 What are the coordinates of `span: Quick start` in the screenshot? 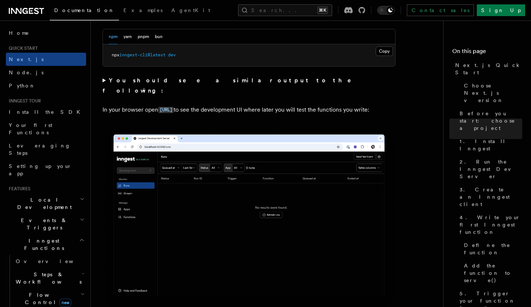 It's located at (22, 48).